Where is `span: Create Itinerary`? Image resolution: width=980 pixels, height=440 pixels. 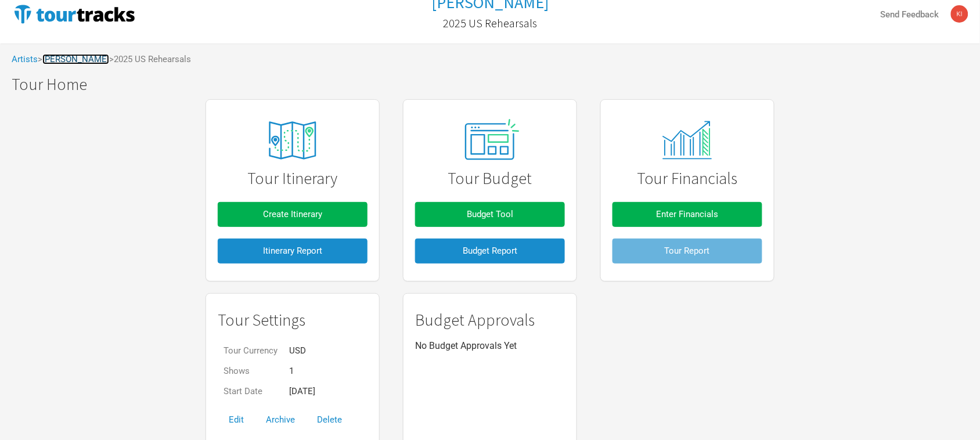
span: Create Itinerary is located at coordinates (293, 214).